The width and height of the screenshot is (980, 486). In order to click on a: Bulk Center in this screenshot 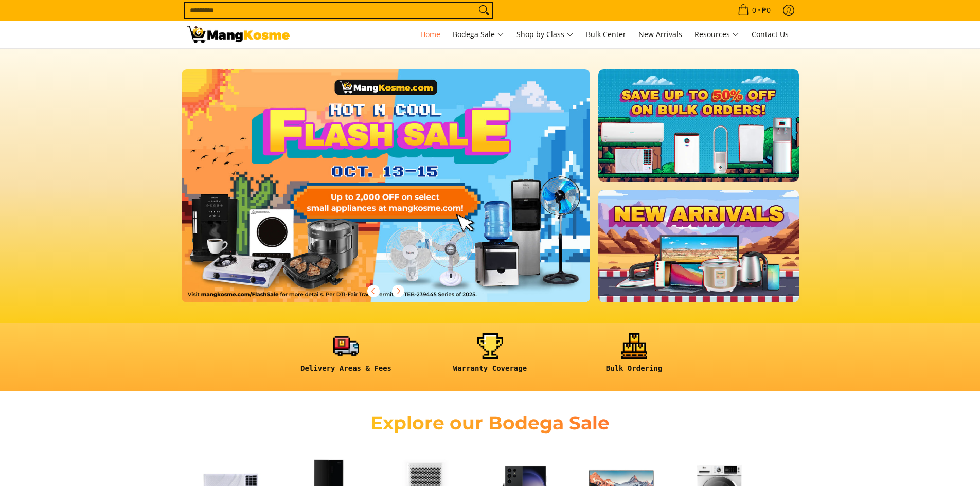, I will do `click(606, 35)`.